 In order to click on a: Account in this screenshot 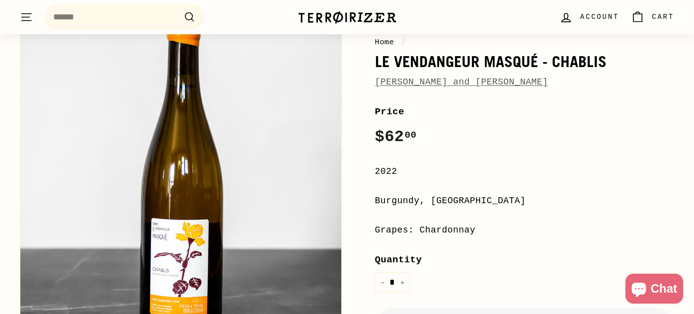, I will do `click(589, 17)`.